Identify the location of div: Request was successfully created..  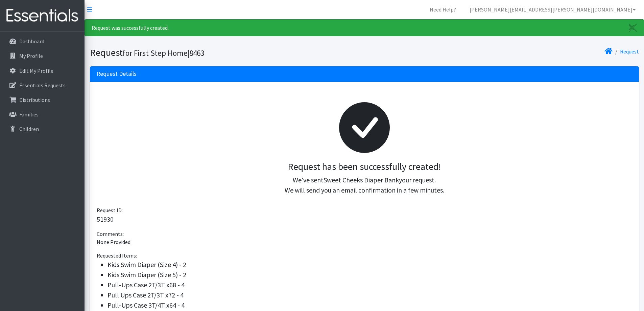
(364, 28).